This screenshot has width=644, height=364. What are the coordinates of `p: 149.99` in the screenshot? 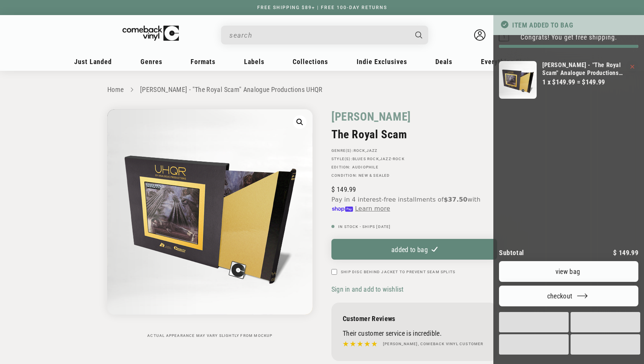 It's located at (625, 253).